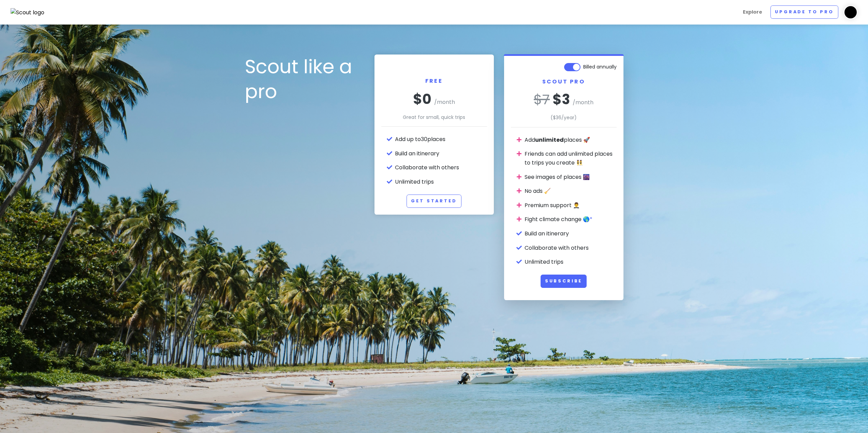 The width and height of the screenshot is (868, 433). Describe the element at coordinates (570, 220) in the screenshot. I see `li: Fight climate change` at that location.